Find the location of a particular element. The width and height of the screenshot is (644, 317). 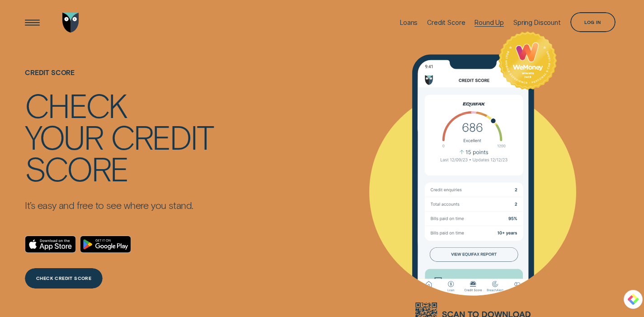

div: Spring Discount is located at coordinates (536, 22).